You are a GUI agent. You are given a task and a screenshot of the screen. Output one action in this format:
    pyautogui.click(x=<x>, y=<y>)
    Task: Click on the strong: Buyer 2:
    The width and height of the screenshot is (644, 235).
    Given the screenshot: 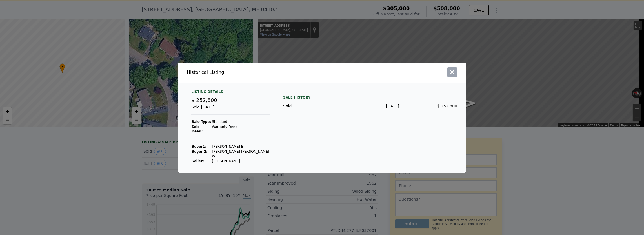 What is the action you would take?
    pyautogui.click(x=199, y=152)
    